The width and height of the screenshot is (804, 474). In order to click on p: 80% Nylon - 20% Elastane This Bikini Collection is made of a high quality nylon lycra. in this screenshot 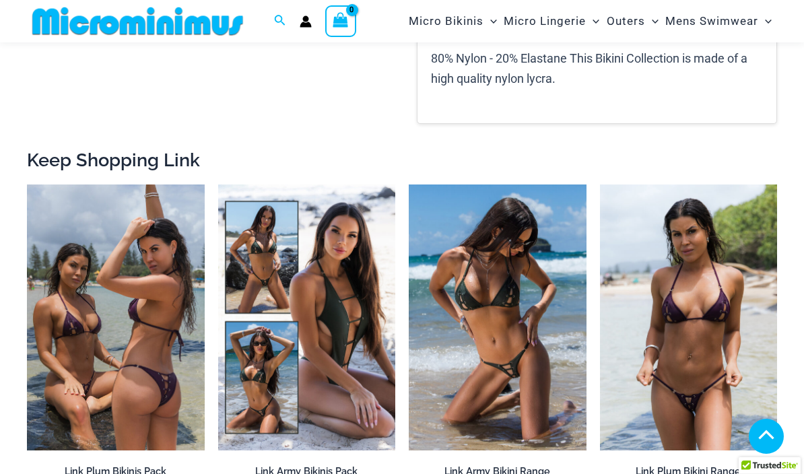, I will do `click(597, 68)`.